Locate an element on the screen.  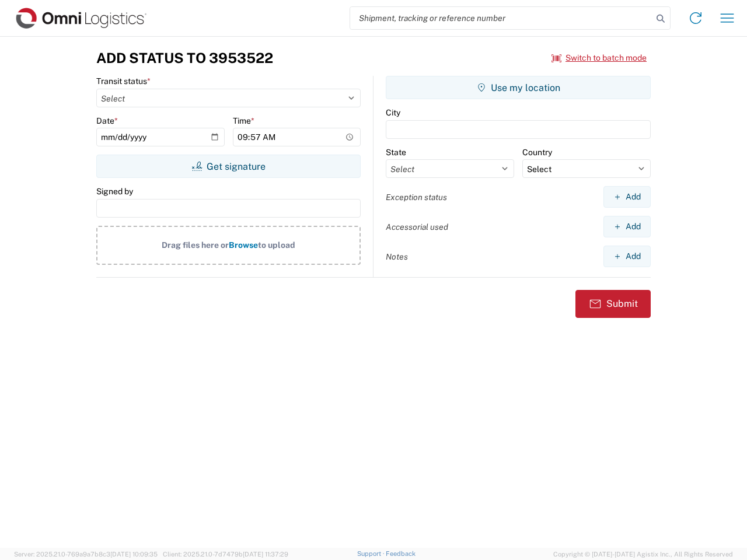
button: Get signature is located at coordinates (228, 166).